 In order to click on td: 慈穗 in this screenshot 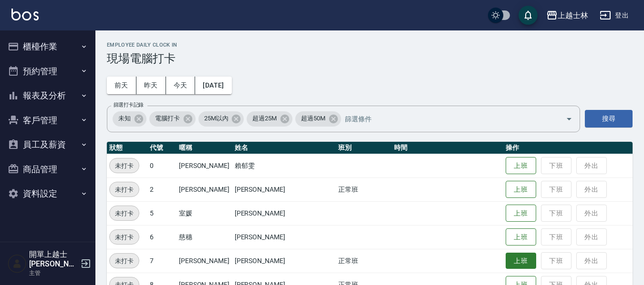, I will do `click(204, 237)`.